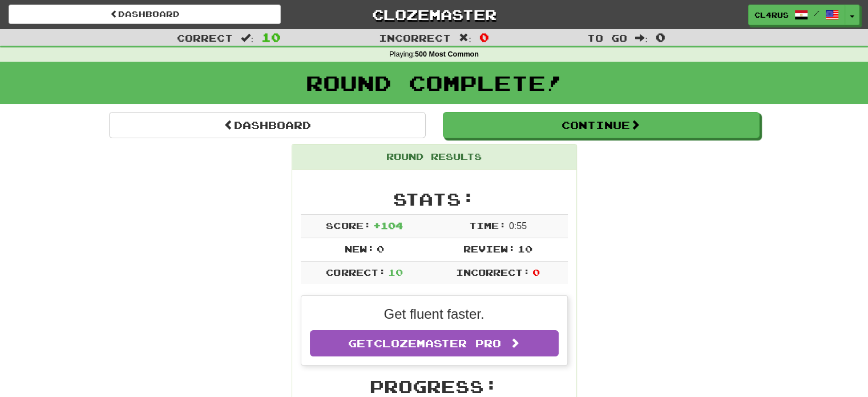 The image size is (868, 397). Describe the element at coordinates (437, 343) in the screenshot. I see `span: Clozemaster Pro` at that location.